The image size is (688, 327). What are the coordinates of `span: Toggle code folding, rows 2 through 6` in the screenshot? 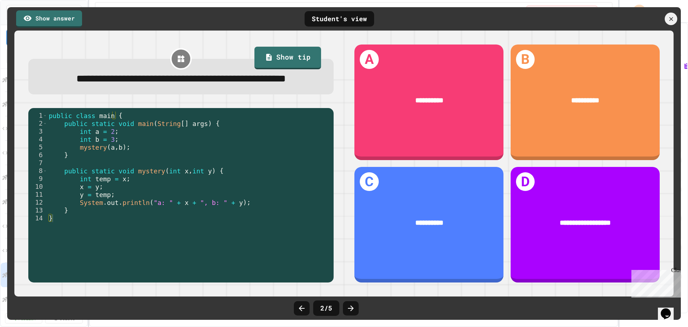 It's located at (45, 123).